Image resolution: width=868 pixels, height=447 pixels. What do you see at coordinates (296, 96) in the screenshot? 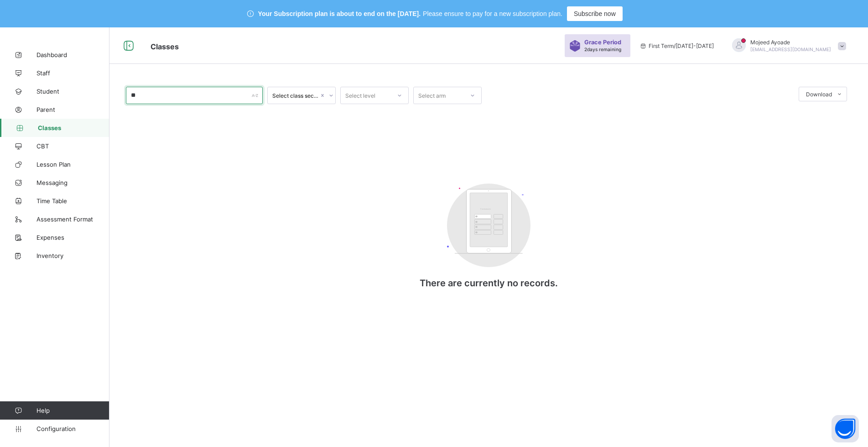
I see `div: Select class section` at bounding box center [296, 96].